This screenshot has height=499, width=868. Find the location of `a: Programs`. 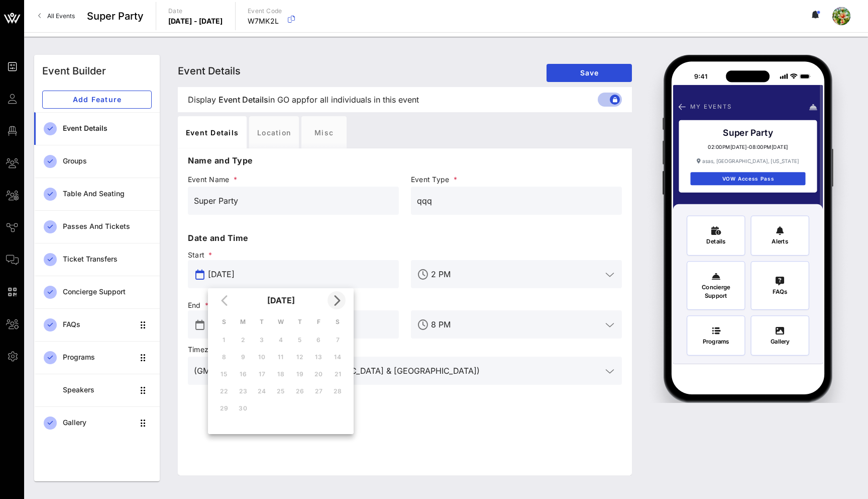

a: Programs is located at coordinates (97, 357).